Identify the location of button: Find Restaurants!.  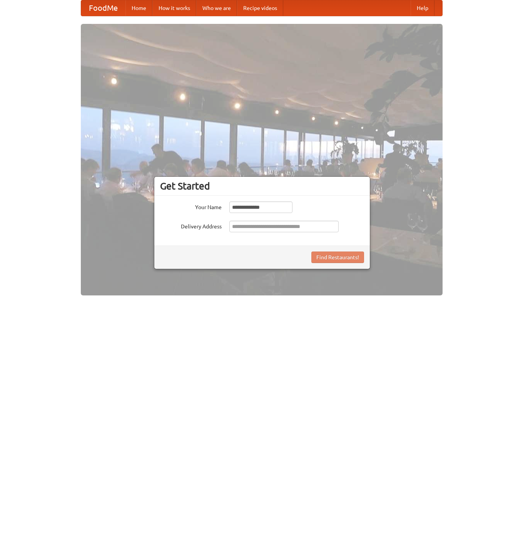
(338, 257).